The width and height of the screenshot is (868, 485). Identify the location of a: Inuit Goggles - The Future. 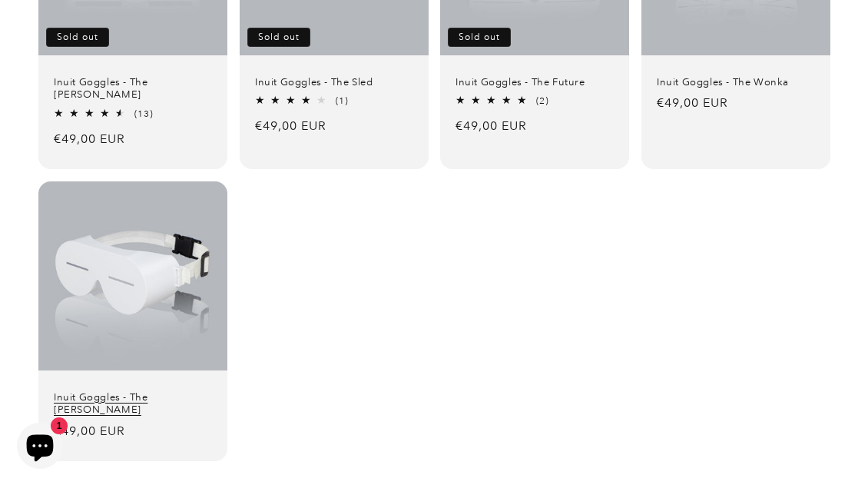
(535, 82).